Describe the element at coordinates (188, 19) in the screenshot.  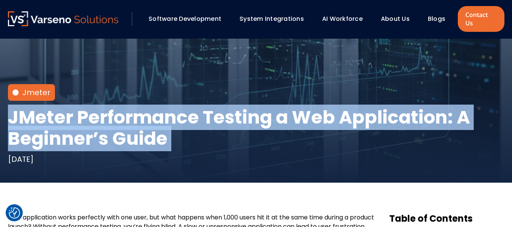
I see `div: Software Development` at that location.